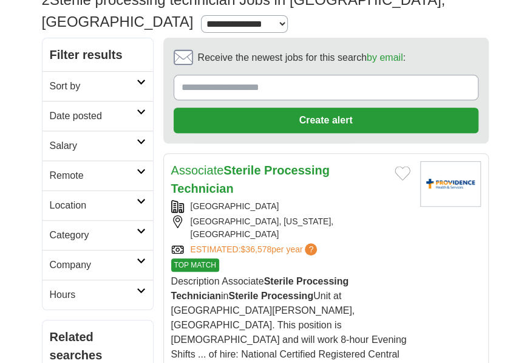  I want to click on h2: Filter results, so click(98, 55).